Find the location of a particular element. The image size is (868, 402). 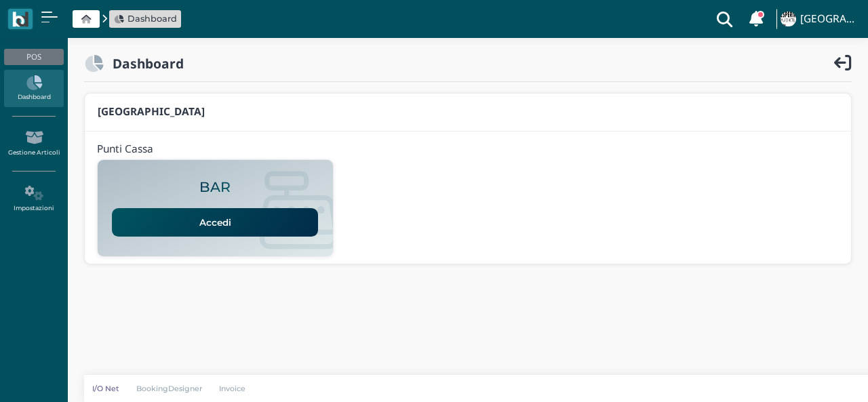

a: Impostazioni is located at coordinates (34, 199).